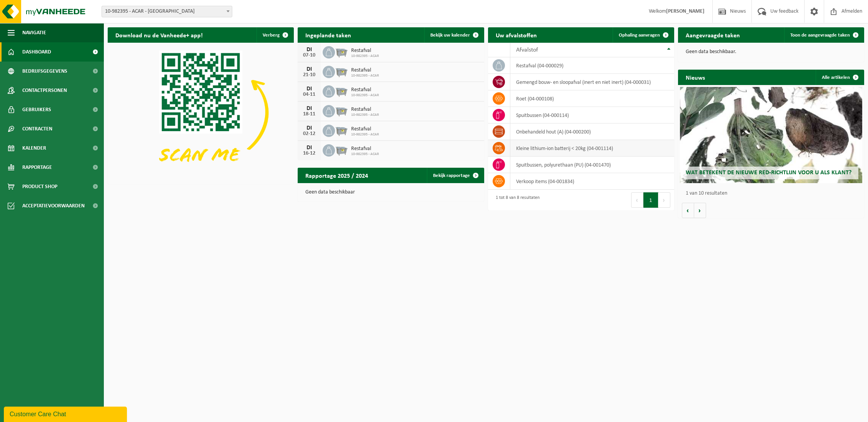  What do you see at coordinates (593, 148) in the screenshot?
I see `td: kleine lithium-ion batterij < 20kg (04-001114)` at bounding box center [593, 148].